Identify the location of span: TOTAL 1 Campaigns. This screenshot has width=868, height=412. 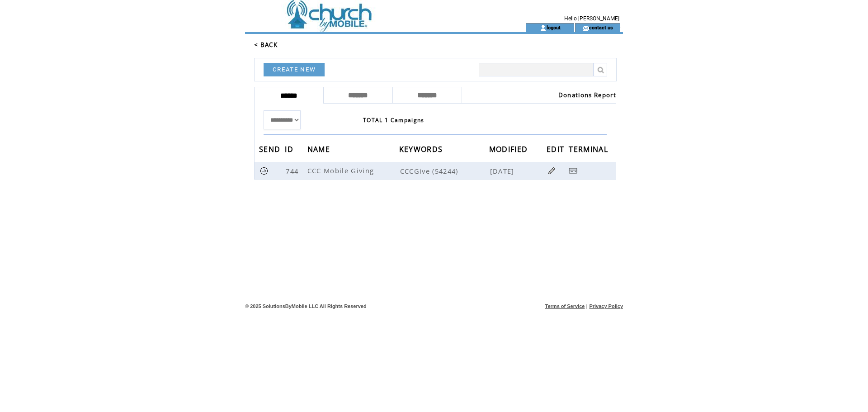
(394, 120).